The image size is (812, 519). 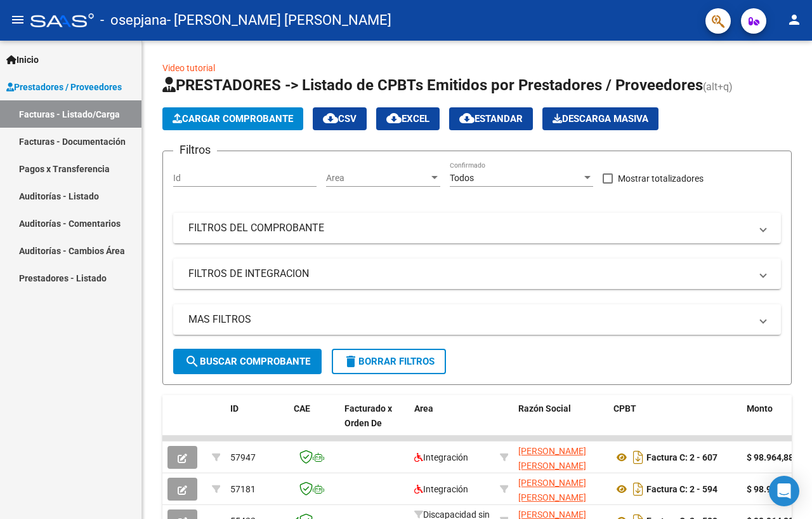 I want to click on span: Inicio, so click(x=22, y=60).